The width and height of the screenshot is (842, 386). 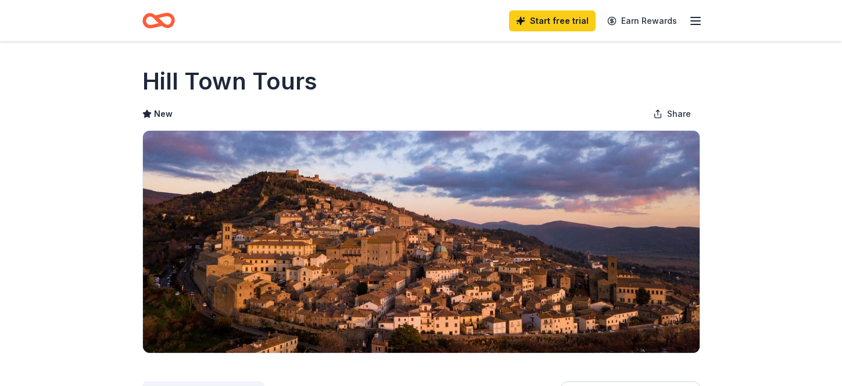 What do you see at coordinates (230, 81) in the screenshot?
I see `h1: Hill Town Tours` at bounding box center [230, 81].